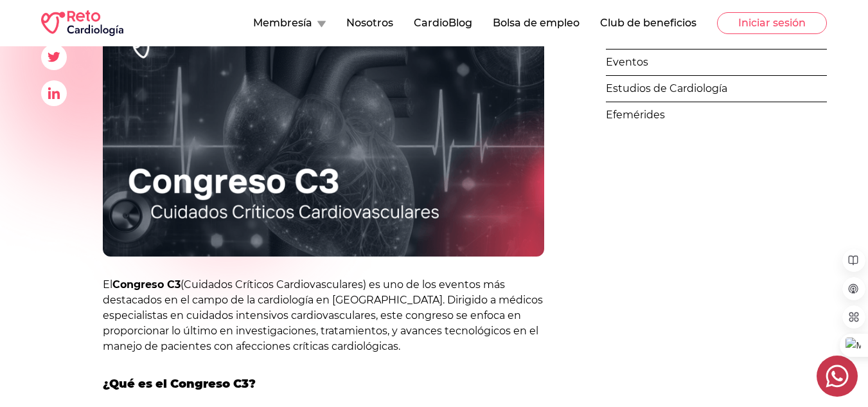 The width and height of the screenshot is (868, 407). Describe the element at coordinates (771, 23) in the screenshot. I see `button: Iniciar sesión` at that location.